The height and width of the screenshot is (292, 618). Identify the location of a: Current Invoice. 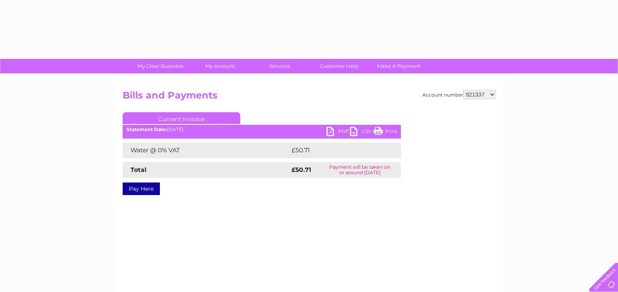
(182, 118).